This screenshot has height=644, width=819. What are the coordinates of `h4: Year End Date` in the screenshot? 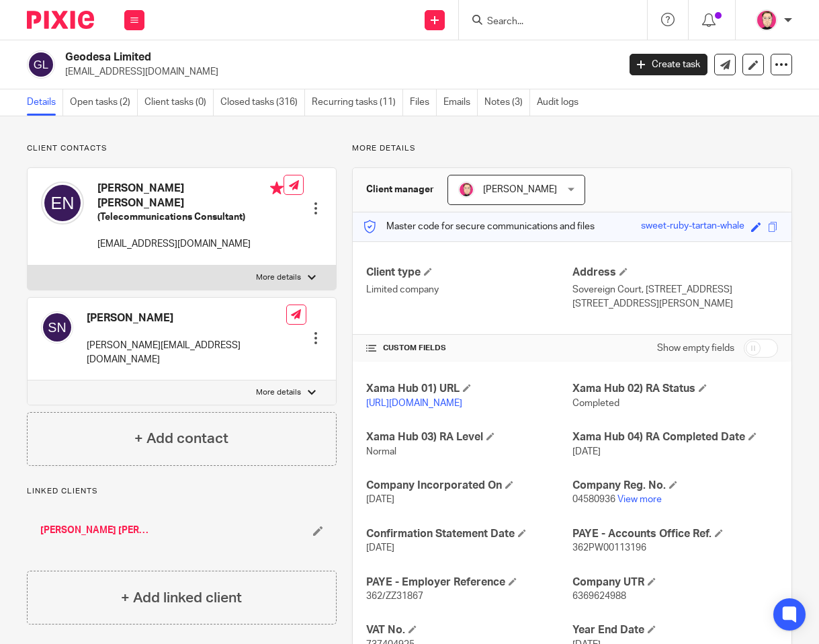 It's located at (675, 629).